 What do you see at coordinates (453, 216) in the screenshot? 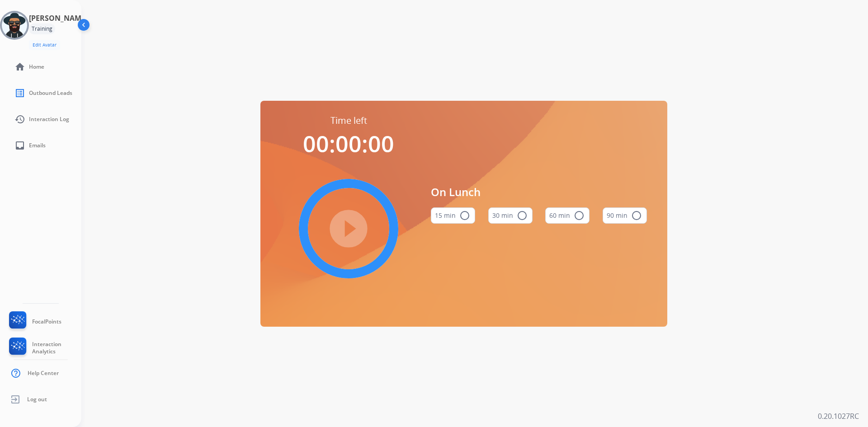
I see `button: 15 min` at bounding box center [453, 216].